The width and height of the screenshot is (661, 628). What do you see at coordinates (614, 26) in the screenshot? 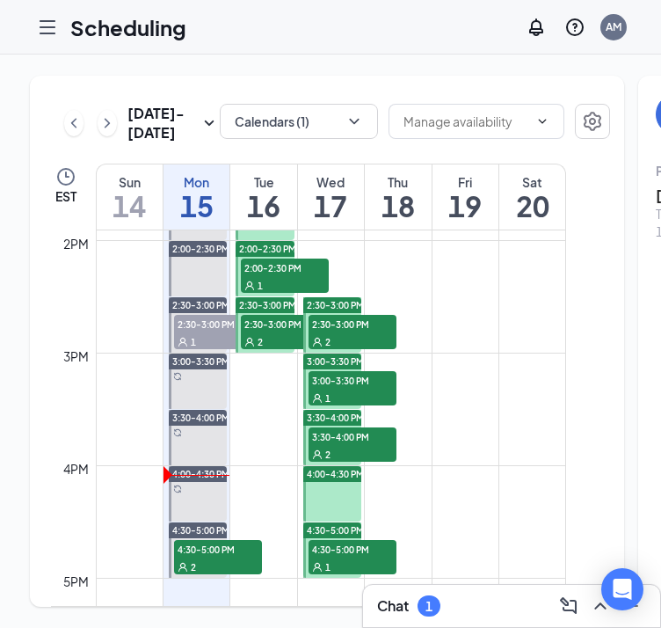
I see `div: AM` at bounding box center [614, 26].